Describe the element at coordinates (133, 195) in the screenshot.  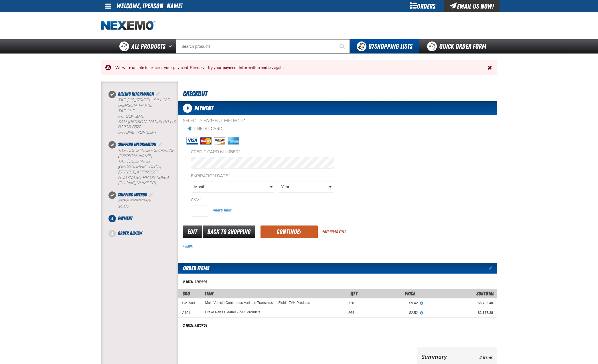
I see `span: Shipping Method` at that location.